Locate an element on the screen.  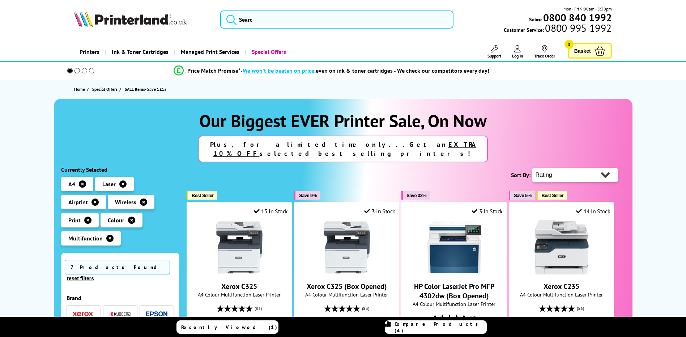
button: Epson is located at coordinates (157, 314).